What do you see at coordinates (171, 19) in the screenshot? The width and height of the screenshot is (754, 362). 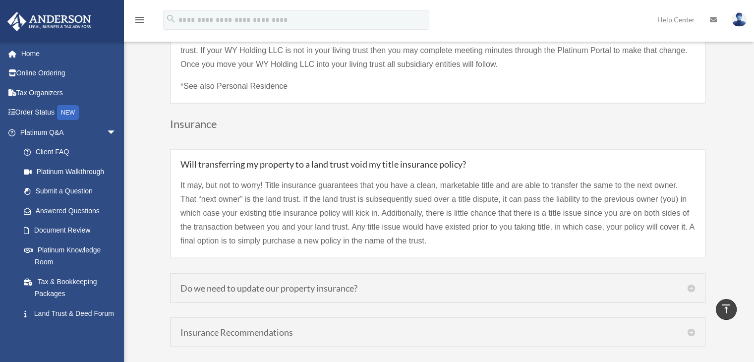 I see `i: search` at bounding box center [171, 19].